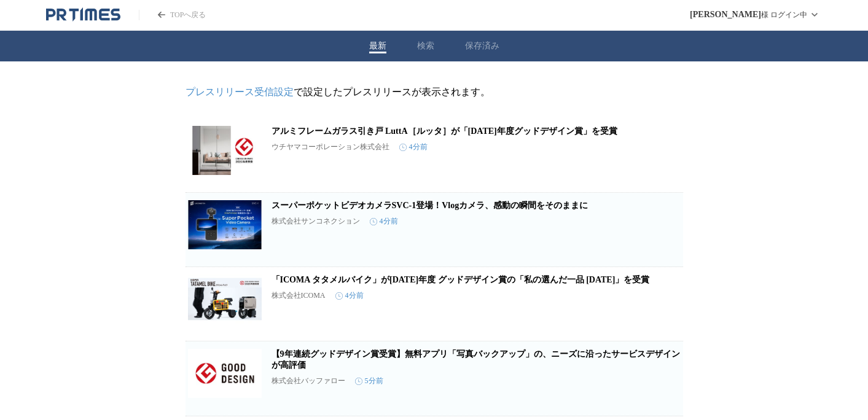 This screenshot has height=420, width=868. What do you see at coordinates (482, 46) in the screenshot?
I see `button: 保存済み` at bounding box center [482, 46].